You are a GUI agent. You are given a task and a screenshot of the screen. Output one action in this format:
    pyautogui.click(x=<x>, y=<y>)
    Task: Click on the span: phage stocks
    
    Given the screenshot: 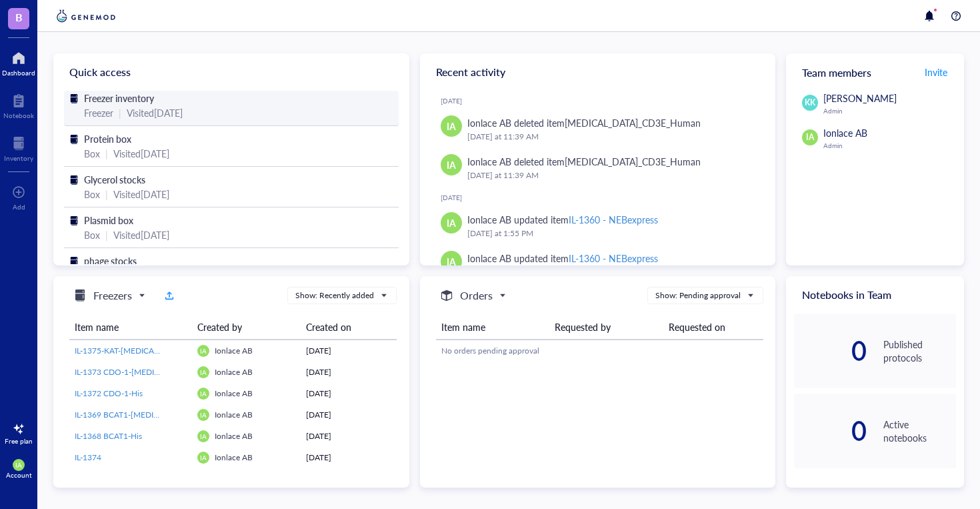 What is the action you would take?
    pyautogui.click(x=110, y=261)
    